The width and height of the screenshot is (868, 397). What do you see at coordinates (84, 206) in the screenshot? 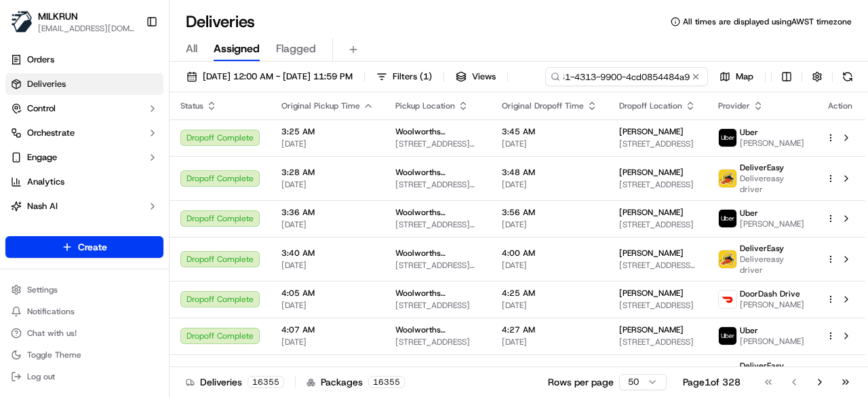
I see `button: Nash AI` at bounding box center [84, 206].